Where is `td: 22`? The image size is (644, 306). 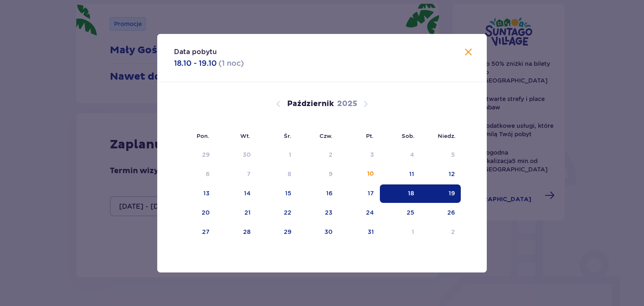 td: 22 is located at coordinates (277, 213).